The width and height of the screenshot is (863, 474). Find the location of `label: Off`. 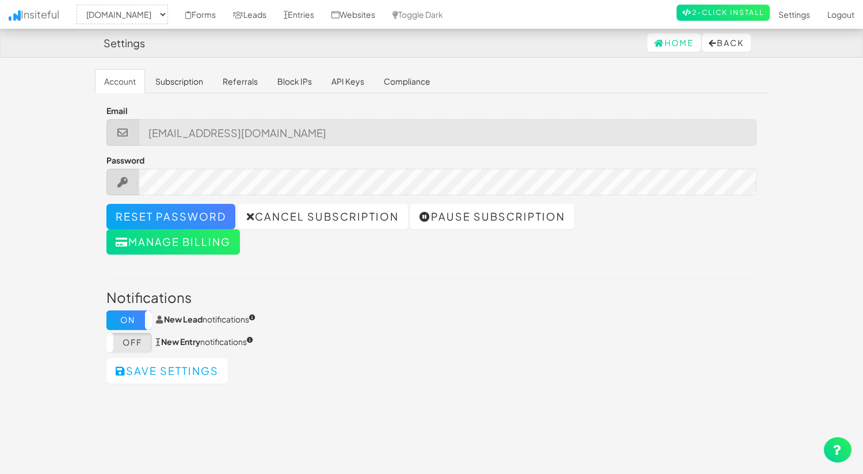

label: Off is located at coordinates (129, 342).